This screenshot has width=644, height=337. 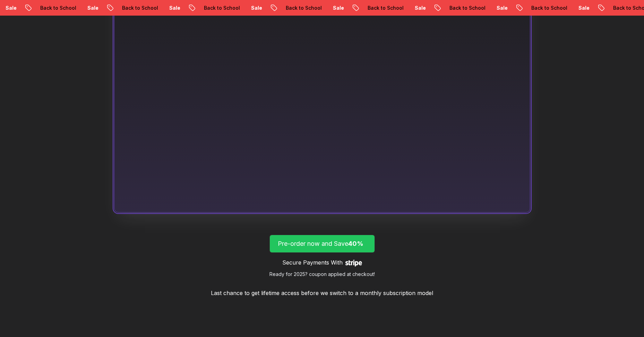 What do you see at coordinates (313, 263) in the screenshot?
I see `p: Secure Payments With` at bounding box center [313, 263].